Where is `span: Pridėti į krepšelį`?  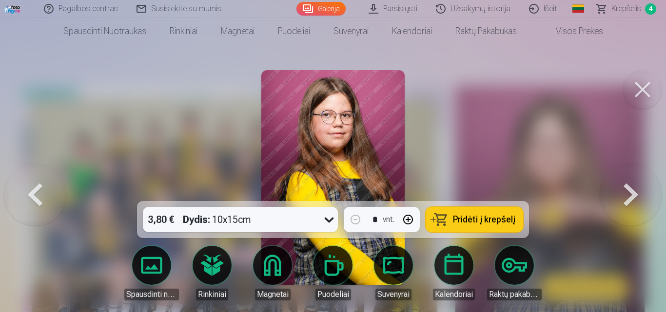 span: Pridėti į krepšelį is located at coordinates (484, 220).